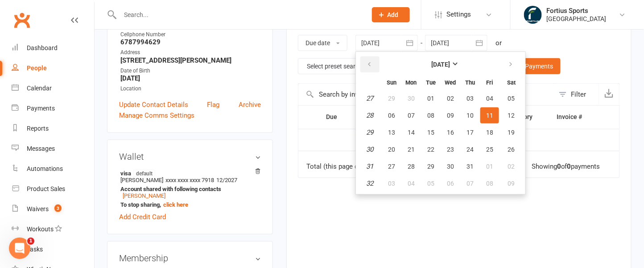 This screenshot has width=644, height=268. What do you see at coordinates (511, 150) in the screenshot?
I see `span: 26` at bounding box center [511, 150].